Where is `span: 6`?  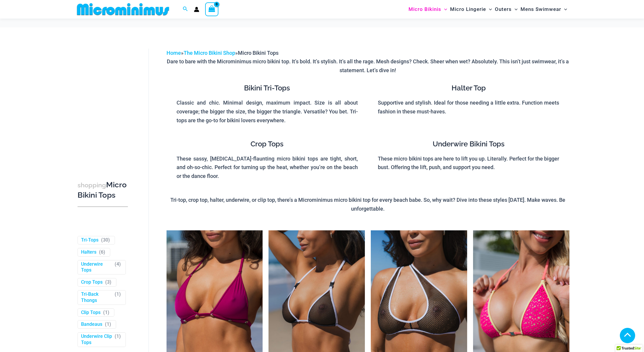
span: 6 is located at coordinates (102, 252).